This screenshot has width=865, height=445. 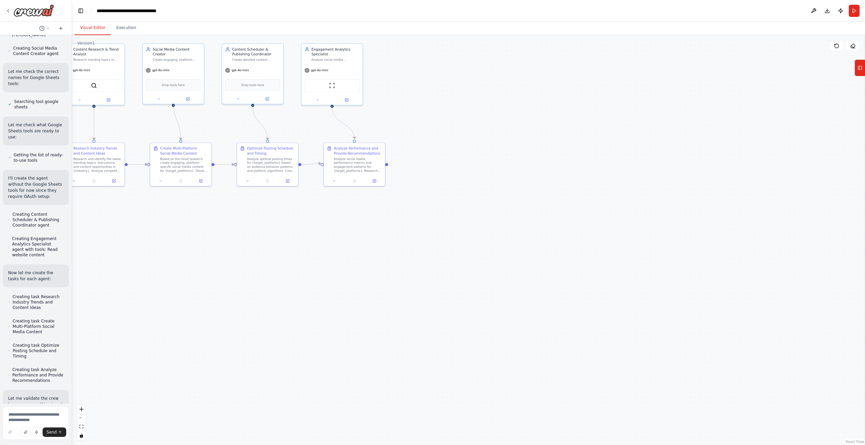 What do you see at coordinates (36, 432) in the screenshot?
I see `button: Click to speak your automation idea` at bounding box center [36, 432].